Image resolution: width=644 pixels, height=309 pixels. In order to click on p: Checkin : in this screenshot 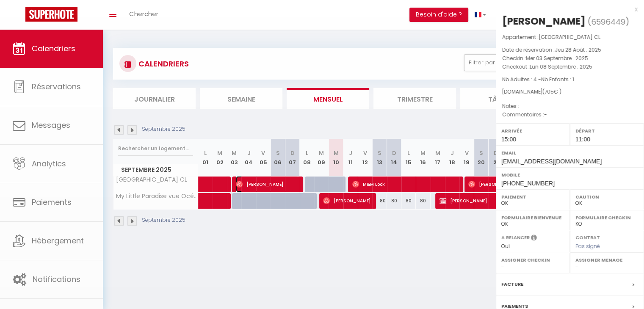, I will do `click(570, 58)`.